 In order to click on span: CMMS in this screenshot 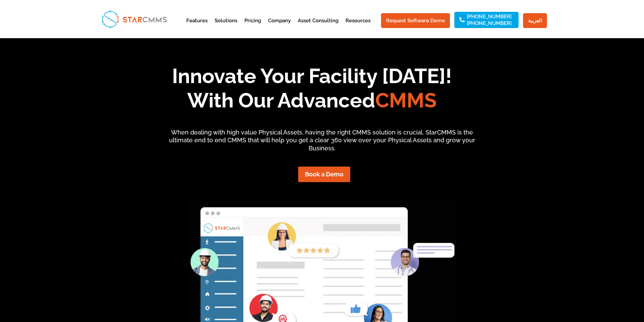, I will do `click(406, 100)`.